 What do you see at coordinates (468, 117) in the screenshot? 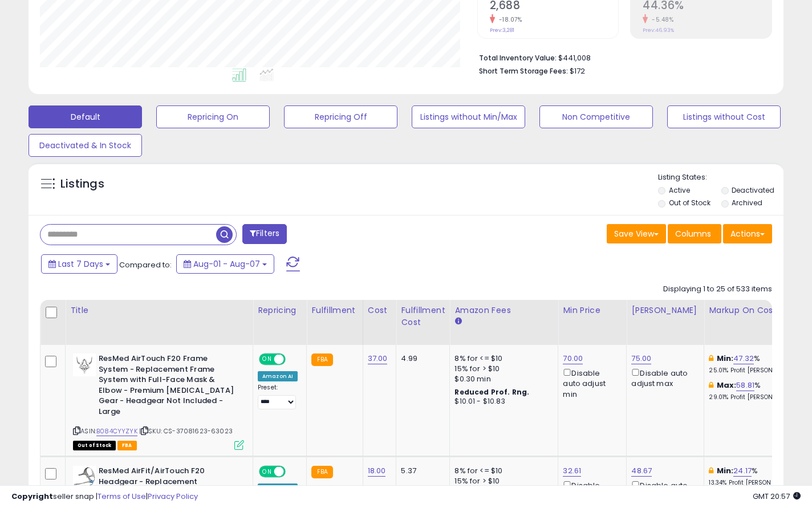
I see `button: Listings without Min/Max` at bounding box center [468, 117].